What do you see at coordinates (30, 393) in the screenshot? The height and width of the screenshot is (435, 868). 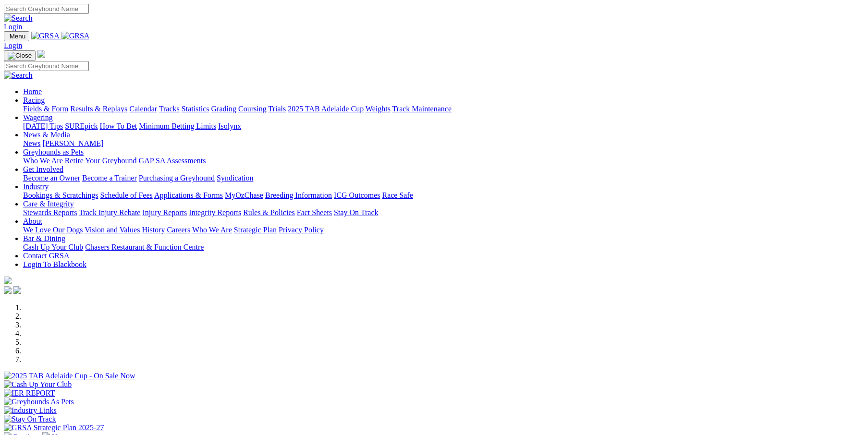 I see `img: IER REPORT` at bounding box center [30, 393].